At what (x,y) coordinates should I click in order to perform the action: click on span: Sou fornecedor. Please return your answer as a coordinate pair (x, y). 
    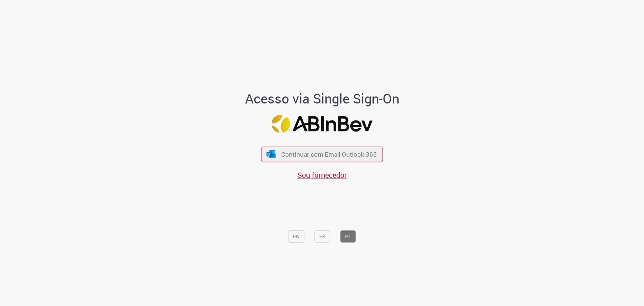
    Looking at the image, I should click on (322, 174).